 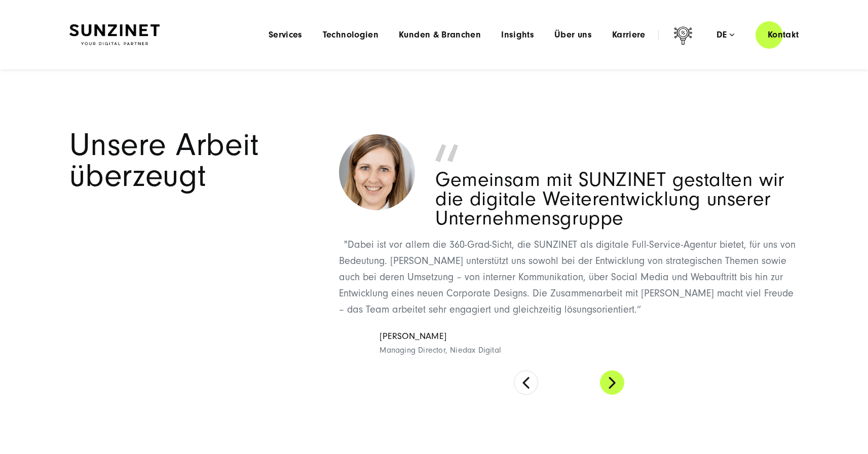 What do you see at coordinates (569, 277) in the screenshot?
I see `p: "Dabei ist vor allem die 360-Grad-Sicht, die SUNZINET als digitale Full-Service-Agentur bietet, f...` at bounding box center [569, 277].